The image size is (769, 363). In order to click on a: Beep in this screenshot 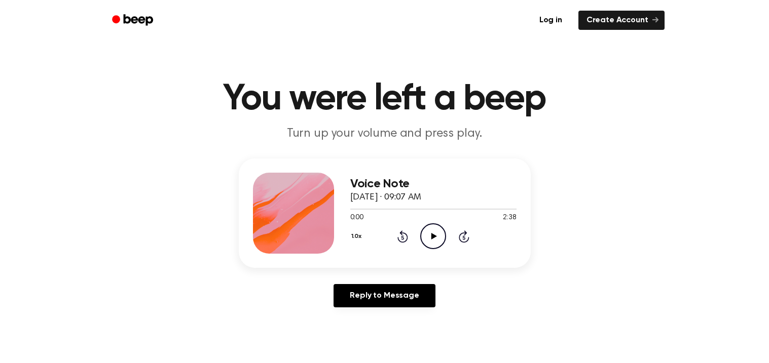, I will do `click(133, 20)`.